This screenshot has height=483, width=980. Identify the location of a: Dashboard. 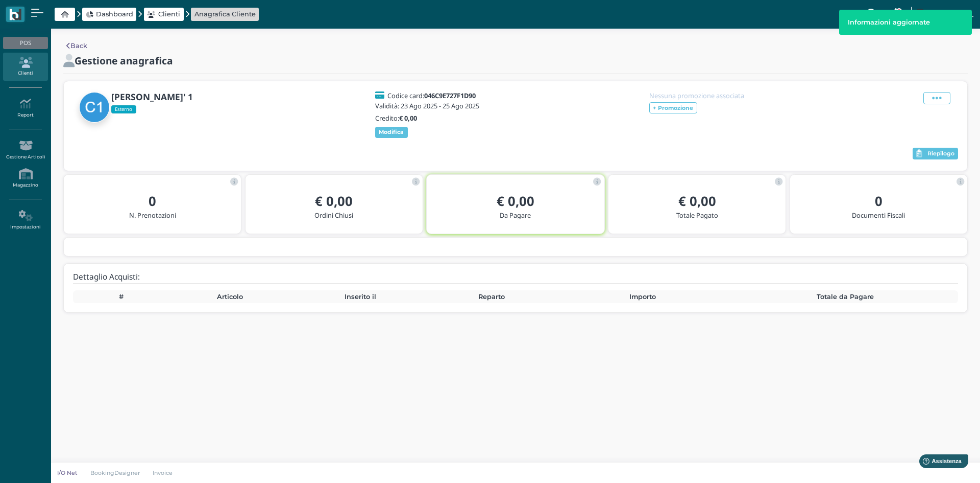
(109, 14).